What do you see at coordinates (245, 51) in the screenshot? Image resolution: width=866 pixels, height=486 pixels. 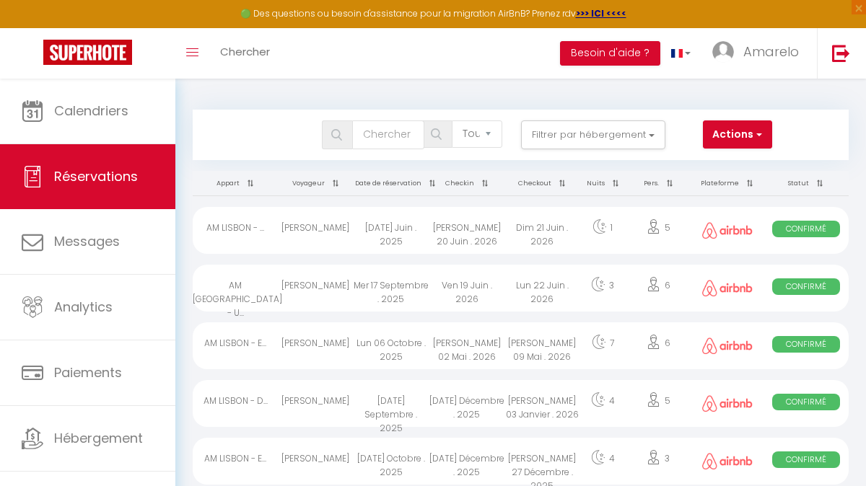 I see `span: Chercher` at bounding box center [245, 51].